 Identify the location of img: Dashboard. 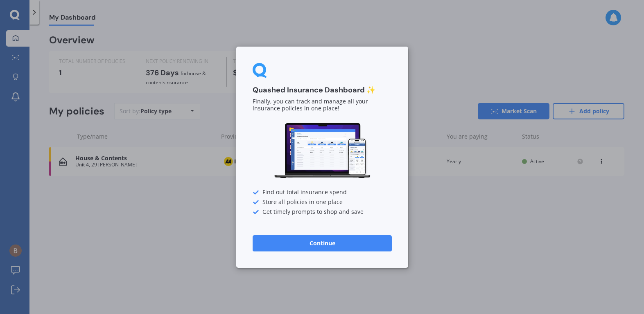
(322, 151).